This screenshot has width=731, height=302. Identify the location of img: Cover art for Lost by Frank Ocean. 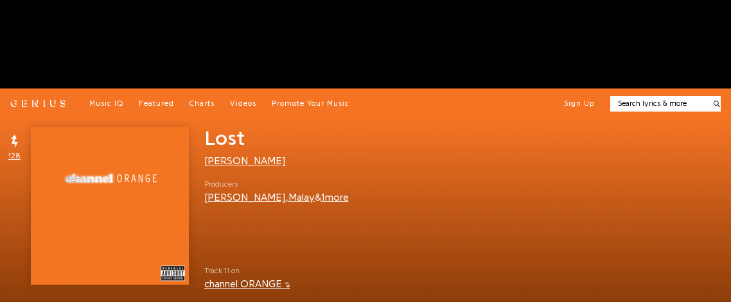
(110, 206).